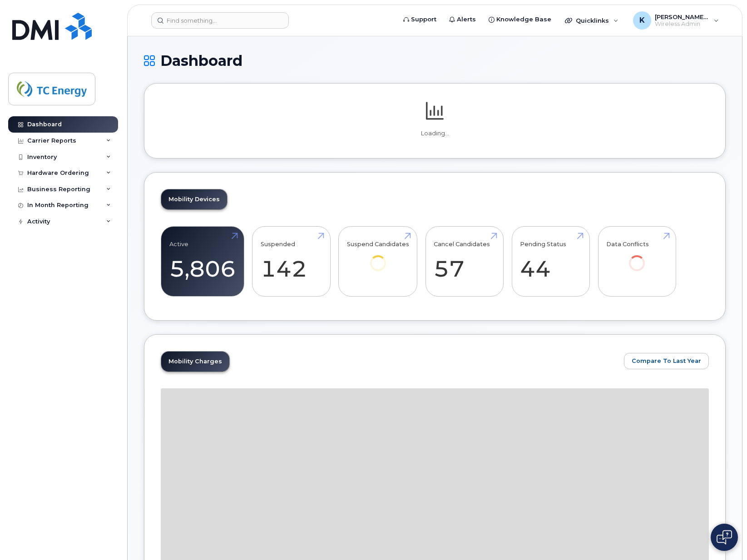 The height and width of the screenshot is (560, 747). Describe the element at coordinates (550, 262) in the screenshot. I see `a: Pending Status 44` at that location.